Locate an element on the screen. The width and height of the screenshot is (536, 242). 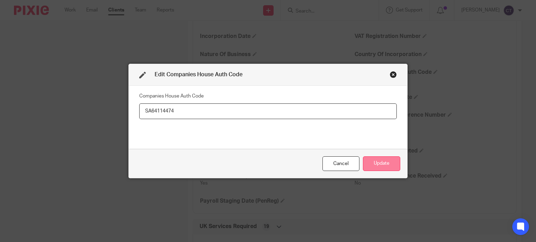
input: Companies House Auth Code is located at coordinates (268, 111).